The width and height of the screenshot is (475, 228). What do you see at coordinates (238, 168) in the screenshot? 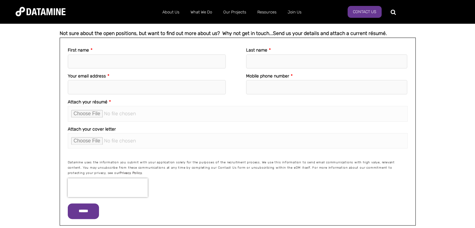
I see `p: Datamine uses the information you submit with your application solely for the purposes of the rec...` at bounding box center [238, 168].